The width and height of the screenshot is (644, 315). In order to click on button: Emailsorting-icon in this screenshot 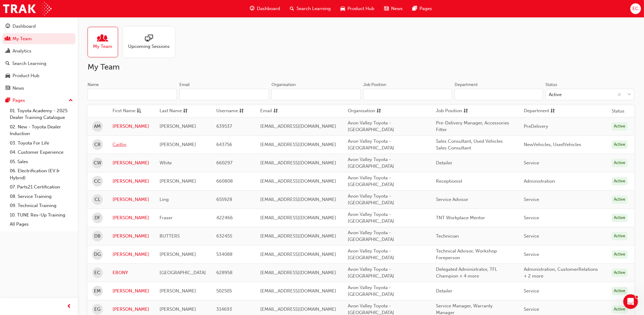, I will do `click(277, 111)`.